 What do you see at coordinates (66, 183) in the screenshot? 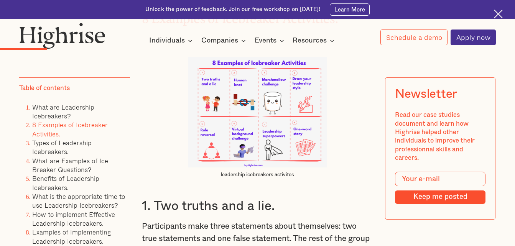
I see `a: Benefits of Leadership Icebreakers.` at bounding box center [66, 183].